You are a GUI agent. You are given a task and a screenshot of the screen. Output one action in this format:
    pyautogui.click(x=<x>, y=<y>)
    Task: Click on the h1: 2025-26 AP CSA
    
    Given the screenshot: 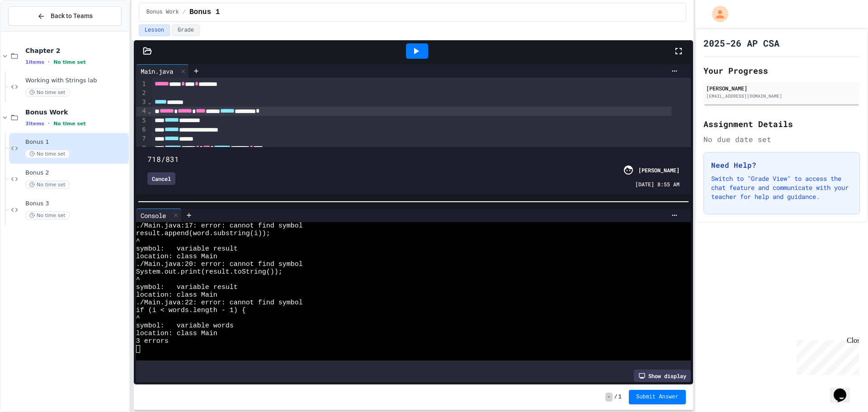 What is the action you would take?
    pyautogui.click(x=741, y=43)
    